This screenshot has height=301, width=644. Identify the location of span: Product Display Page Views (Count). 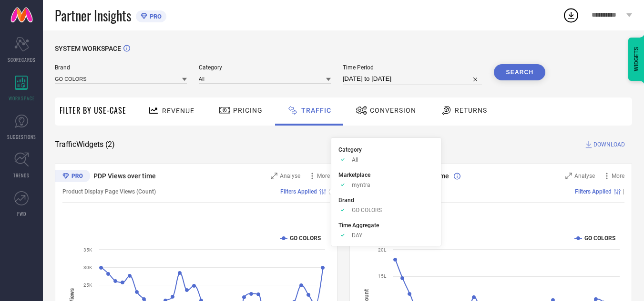
(109, 192).